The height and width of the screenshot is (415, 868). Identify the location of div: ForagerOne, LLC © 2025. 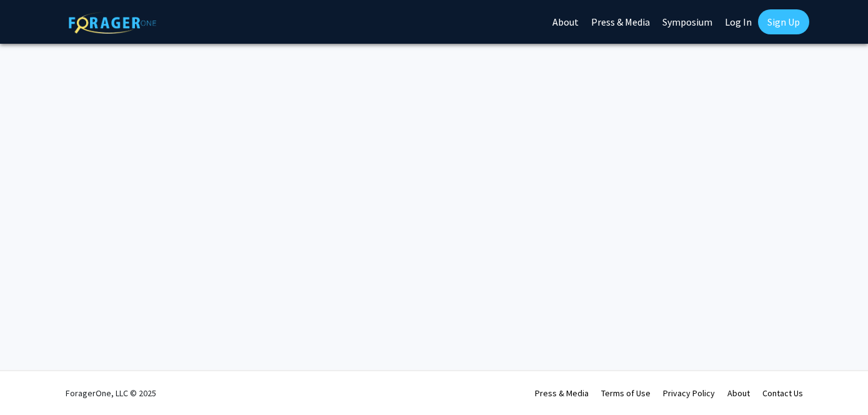
(111, 394).